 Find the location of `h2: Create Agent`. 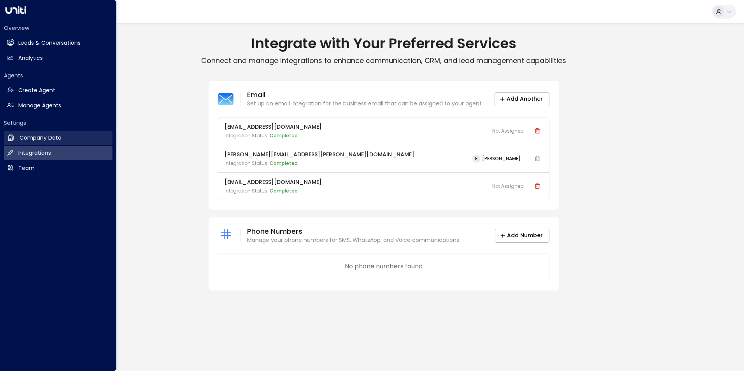

h2: Create Agent is located at coordinates (37, 90).